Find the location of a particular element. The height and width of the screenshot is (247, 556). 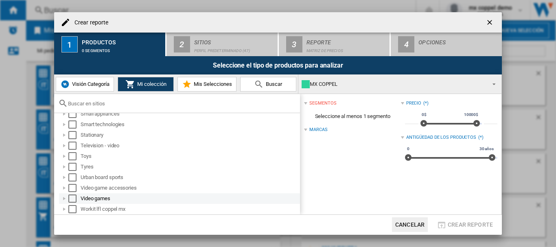

div: Marcas is located at coordinates (318, 130).